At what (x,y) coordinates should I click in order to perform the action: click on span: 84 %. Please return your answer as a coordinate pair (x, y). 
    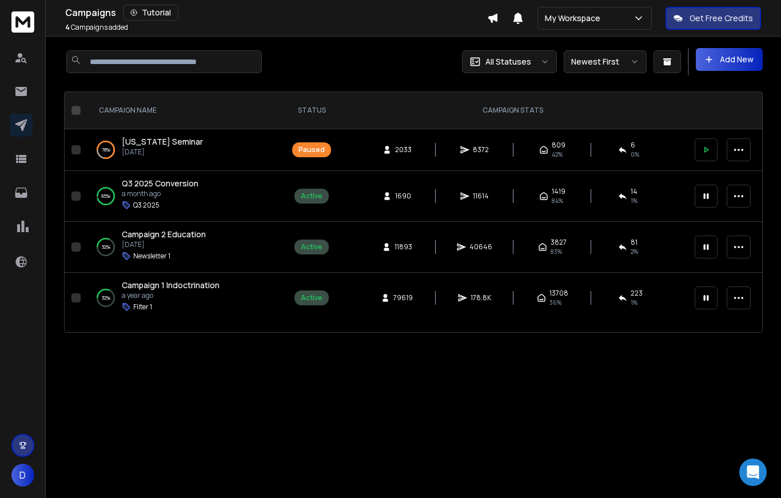
    Looking at the image, I should click on (557, 201).